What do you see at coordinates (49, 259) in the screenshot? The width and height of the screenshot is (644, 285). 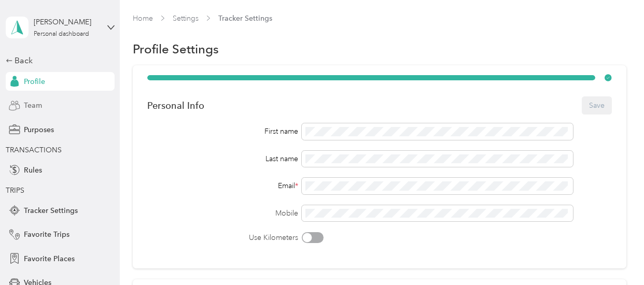 I see `span: Favorite Places` at bounding box center [49, 259].